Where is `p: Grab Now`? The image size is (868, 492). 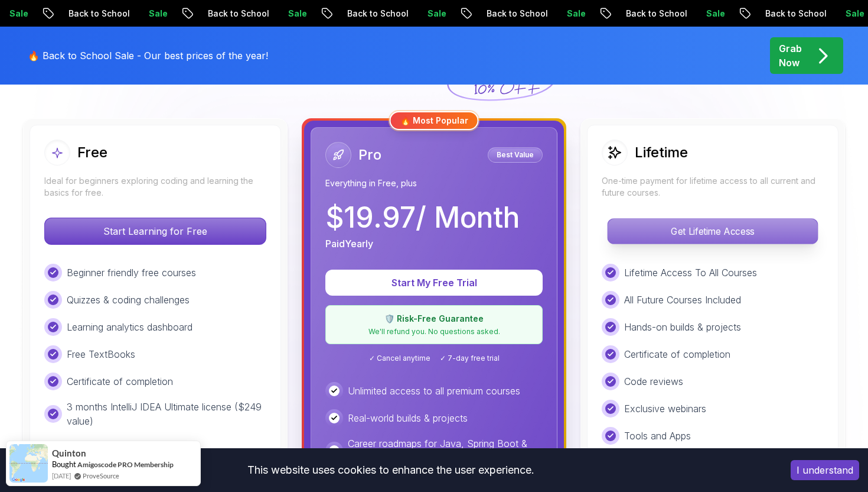
p: Grab Now is located at coordinates (790, 55).